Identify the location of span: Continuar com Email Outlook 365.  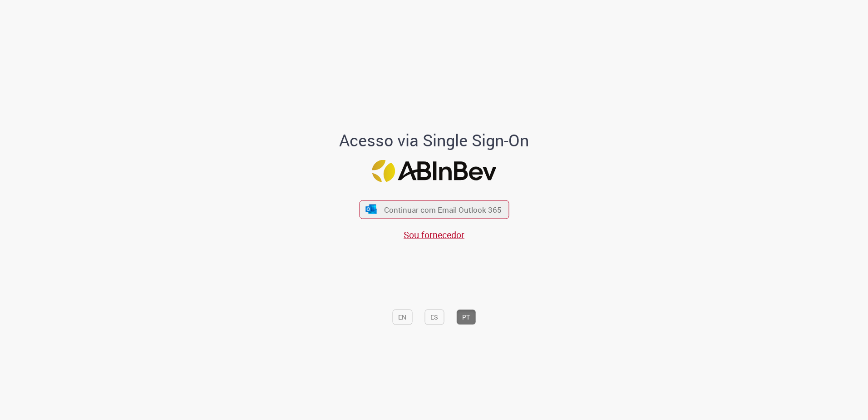
(443, 209).